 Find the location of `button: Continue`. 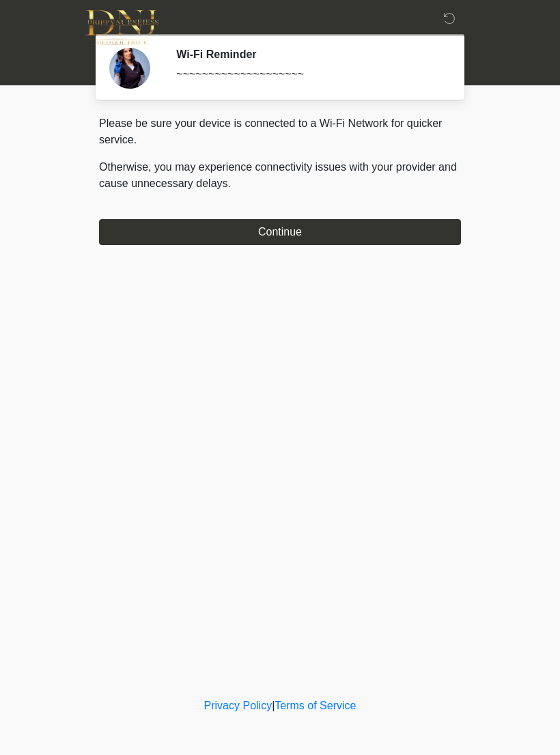

button: Continue is located at coordinates (280, 232).